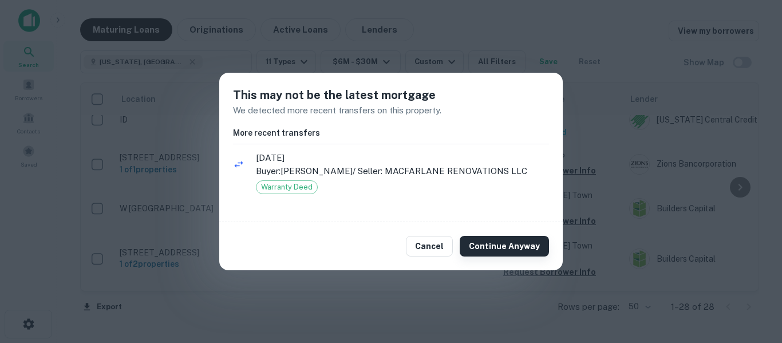  Describe the element at coordinates (287, 187) in the screenshot. I see `div: Warranty Deed` at that location.